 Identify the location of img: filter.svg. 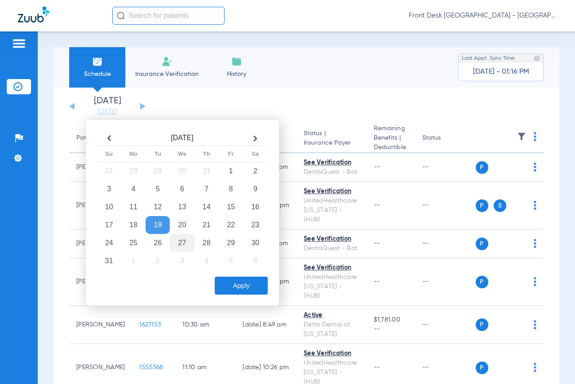
(522, 137).